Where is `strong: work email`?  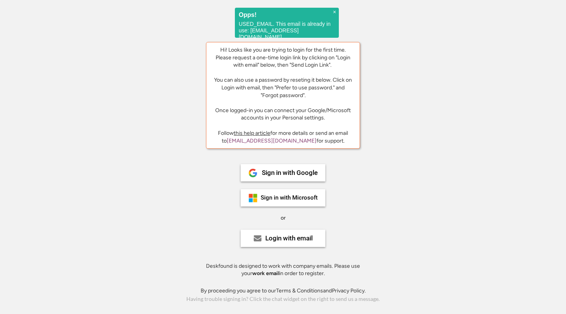 strong: work email is located at coordinates (266, 273).